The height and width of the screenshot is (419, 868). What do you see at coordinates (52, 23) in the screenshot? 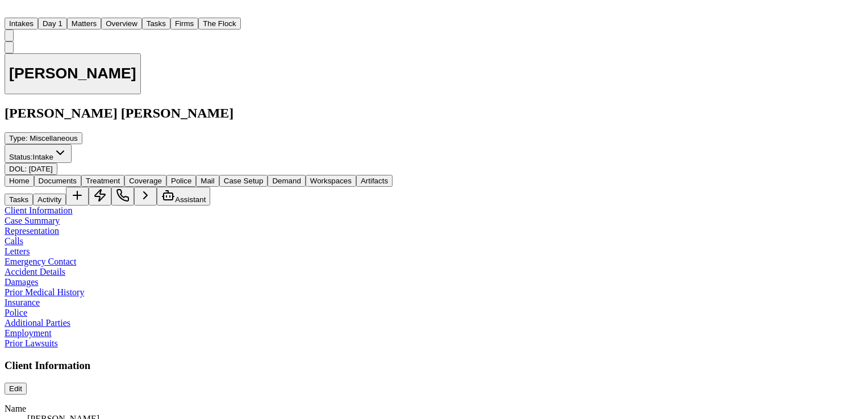
I see `button: Day 1` at bounding box center [52, 23].